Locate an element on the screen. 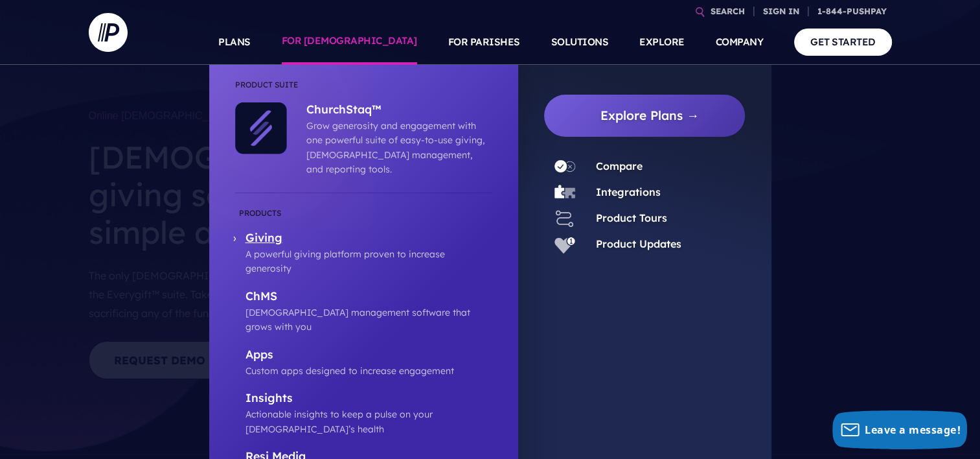 Image resolution: width=980 pixels, height=459 pixels. a: Product Updates - Icon is located at coordinates (565, 245).